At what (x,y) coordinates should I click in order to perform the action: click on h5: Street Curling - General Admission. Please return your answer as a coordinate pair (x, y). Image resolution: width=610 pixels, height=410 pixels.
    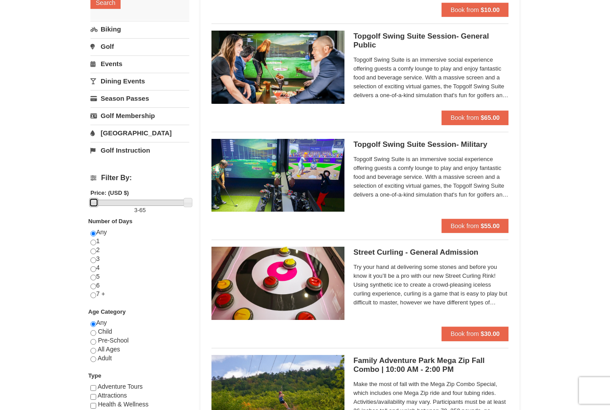
    Looking at the image, I should click on (431, 252).